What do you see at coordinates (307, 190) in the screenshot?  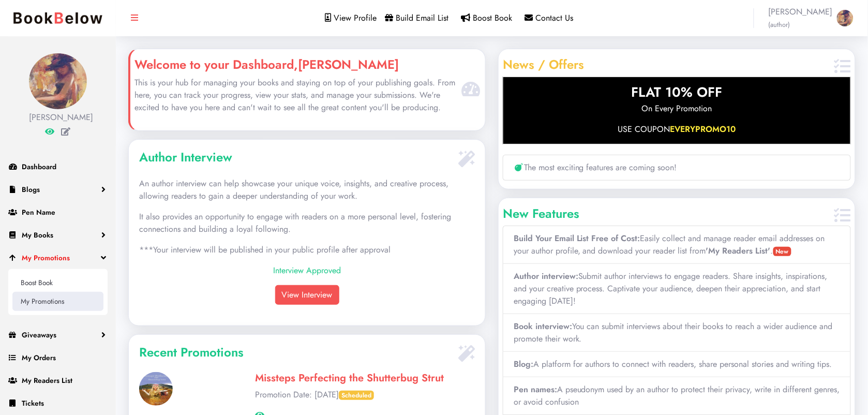 I see `p: An author interview can help showcase your unique voice, insights, and creative process, allowing...` at bounding box center [307, 190].